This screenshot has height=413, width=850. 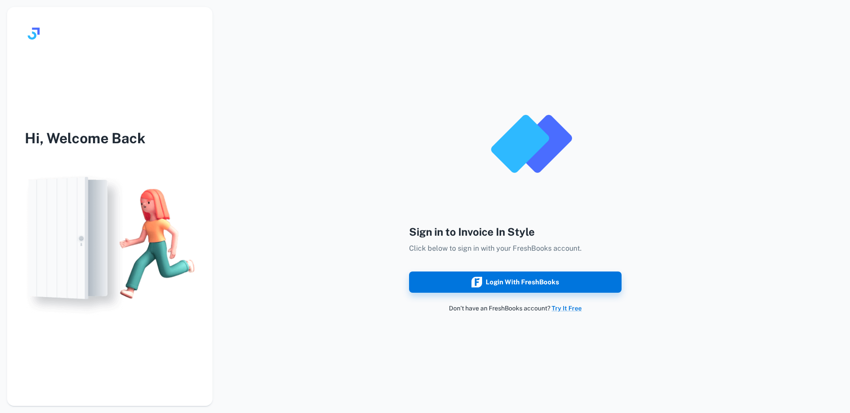 What do you see at coordinates (515, 309) in the screenshot?
I see `p: Don’t have an FreshBooks account?` at bounding box center [515, 309].